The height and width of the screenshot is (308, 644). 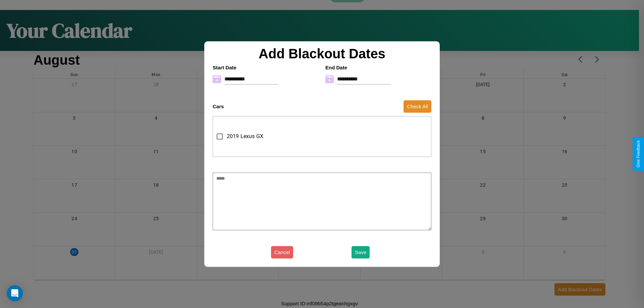 What do you see at coordinates (418, 106) in the screenshot?
I see `button: Check All` at bounding box center [418, 106].